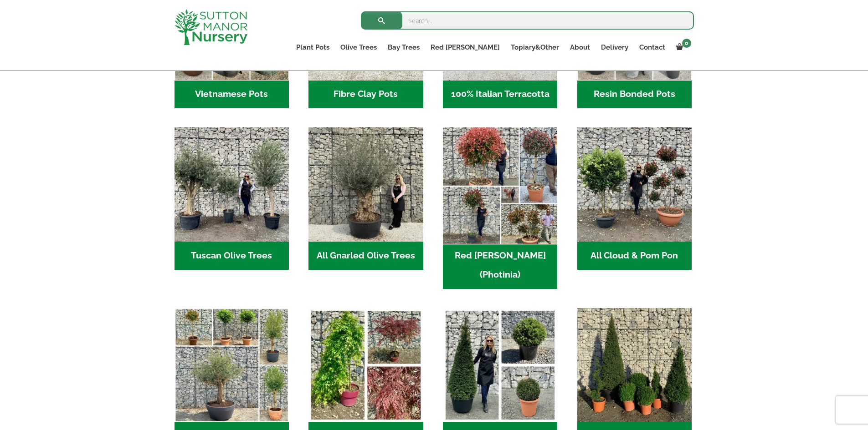 This screenshot has width=868, height=430. I want to click on a: Visit product category Red Robin (Photinia), so click(500, 208).